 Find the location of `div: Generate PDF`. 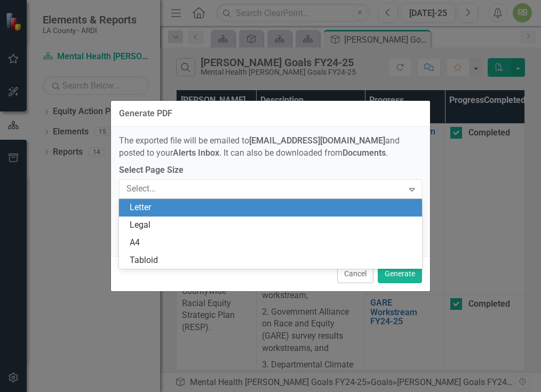

div: Generate PDF is located at coordinates (146, 113).